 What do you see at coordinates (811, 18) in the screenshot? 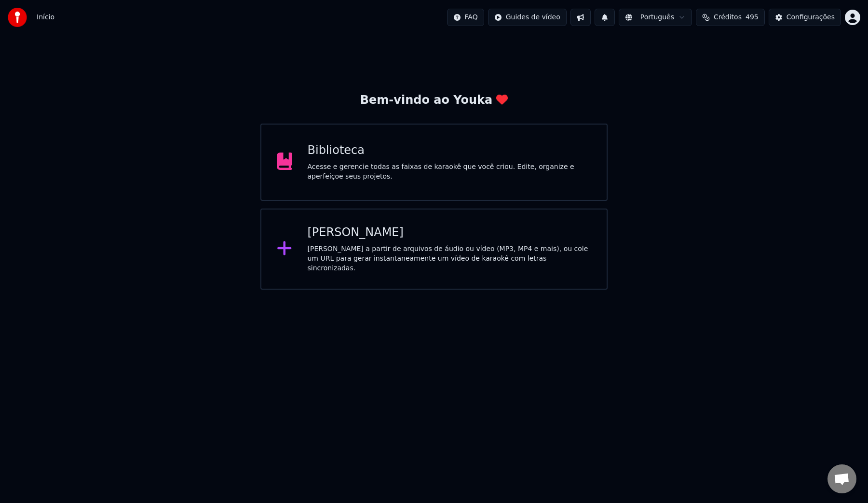
I see `div: Configurações` at bounding box center [811, 18].